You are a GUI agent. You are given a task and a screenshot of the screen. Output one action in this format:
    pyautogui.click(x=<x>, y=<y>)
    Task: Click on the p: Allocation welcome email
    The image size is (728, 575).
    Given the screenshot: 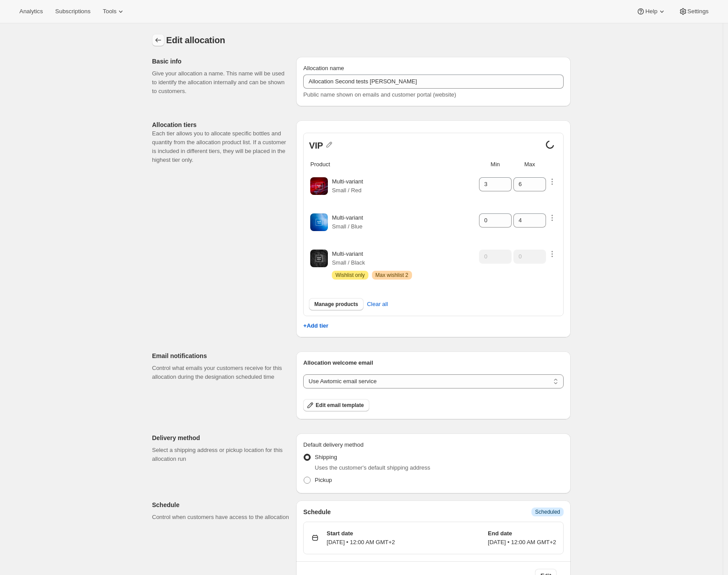 What is the action you would take?
    pyautogui.click(x=433, y=362)
    